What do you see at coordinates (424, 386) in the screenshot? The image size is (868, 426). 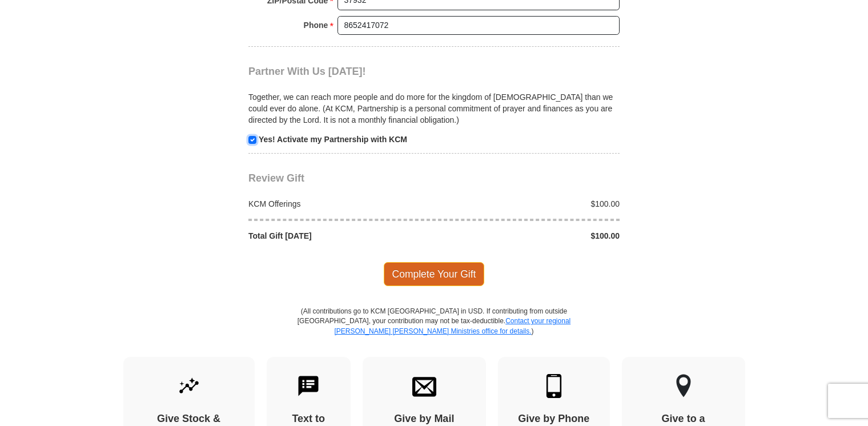 I see `img: envelope.svg` at bounding box center [424, 386].